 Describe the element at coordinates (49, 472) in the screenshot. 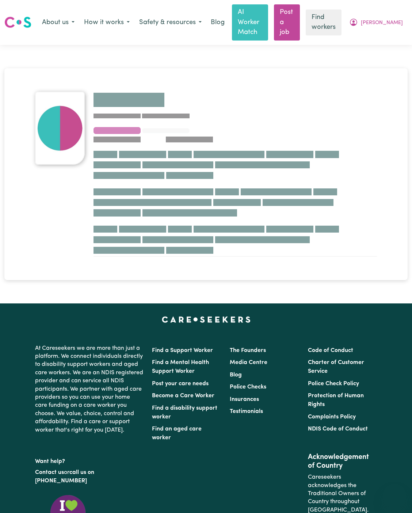

I see `a: Contact us` at that location.